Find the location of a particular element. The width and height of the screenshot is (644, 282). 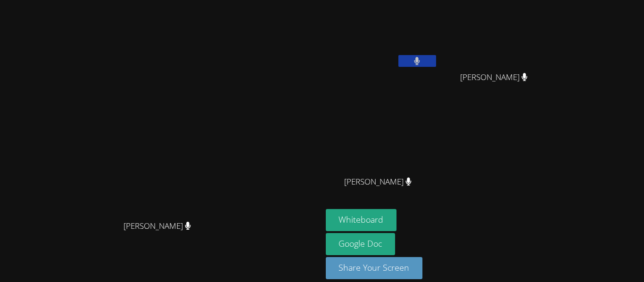

button: Whiteboard is located at coordinates (361, 220).